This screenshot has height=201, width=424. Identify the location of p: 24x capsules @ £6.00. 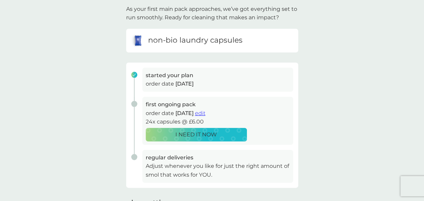
(218, 122).